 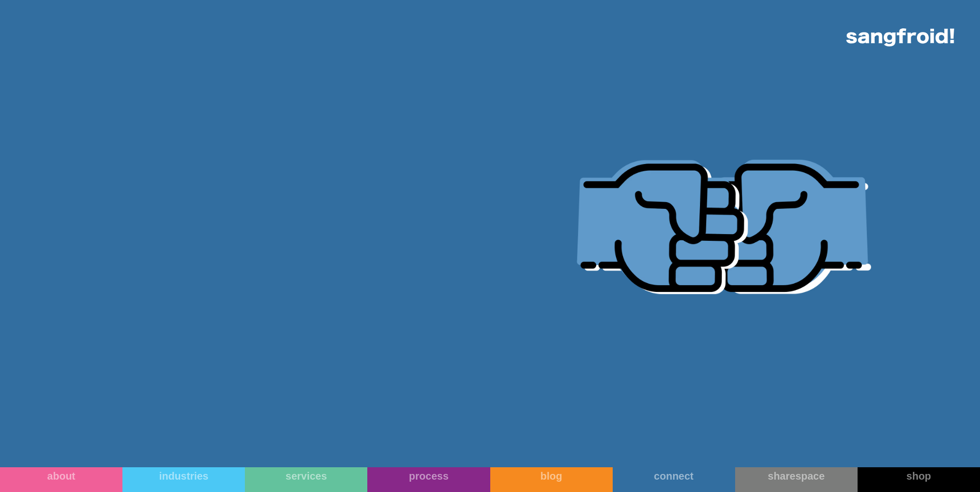 I want to click on a: shop, so click(x=918, y=480).